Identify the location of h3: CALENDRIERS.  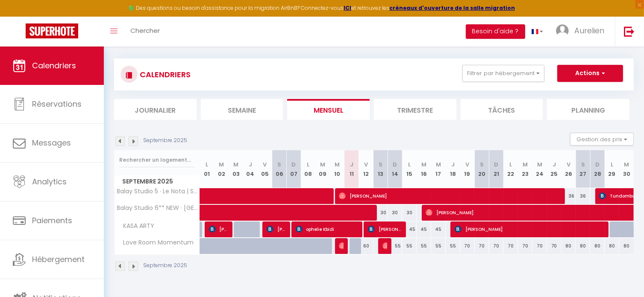
(164, 74).